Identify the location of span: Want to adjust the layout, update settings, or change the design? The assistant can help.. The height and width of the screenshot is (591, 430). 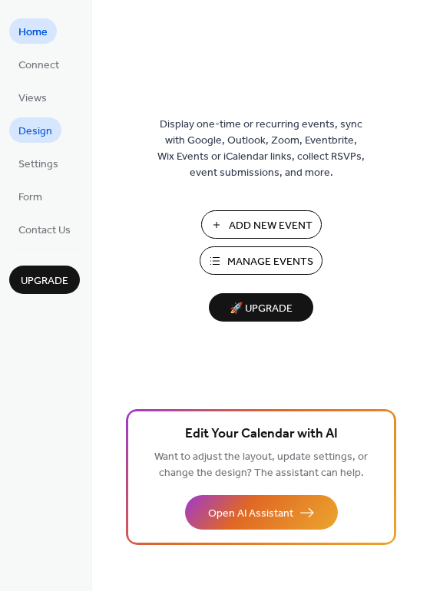
(261, 465).